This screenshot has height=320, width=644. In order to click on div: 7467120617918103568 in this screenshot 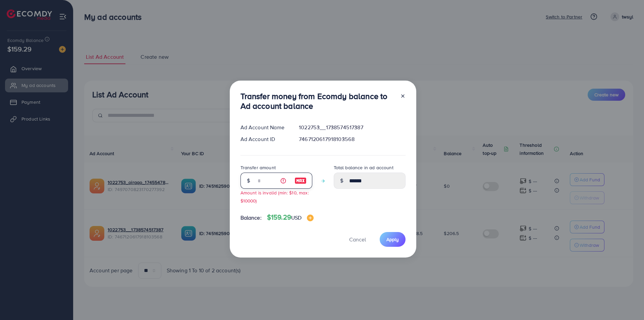, I will do `click(352, 139)`.